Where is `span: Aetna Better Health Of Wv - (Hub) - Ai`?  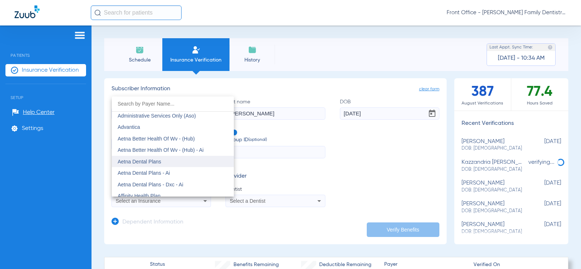
span: Aetna Better Health Of Wv - (Hub) - Ai is located at coordinates (161, 150).